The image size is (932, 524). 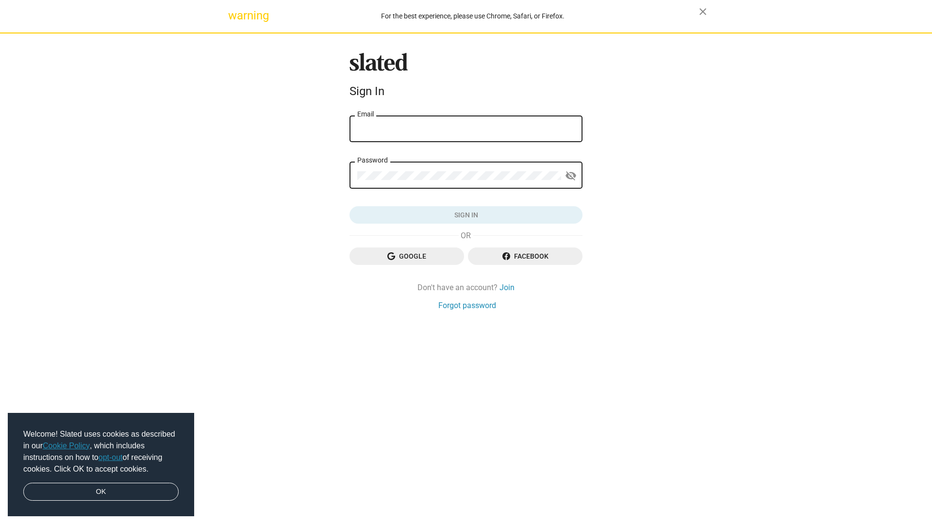 What do you see at coordinates (111, 457) in the screenshot?
I see `a: opt-out` at bounding box center [111, 457].